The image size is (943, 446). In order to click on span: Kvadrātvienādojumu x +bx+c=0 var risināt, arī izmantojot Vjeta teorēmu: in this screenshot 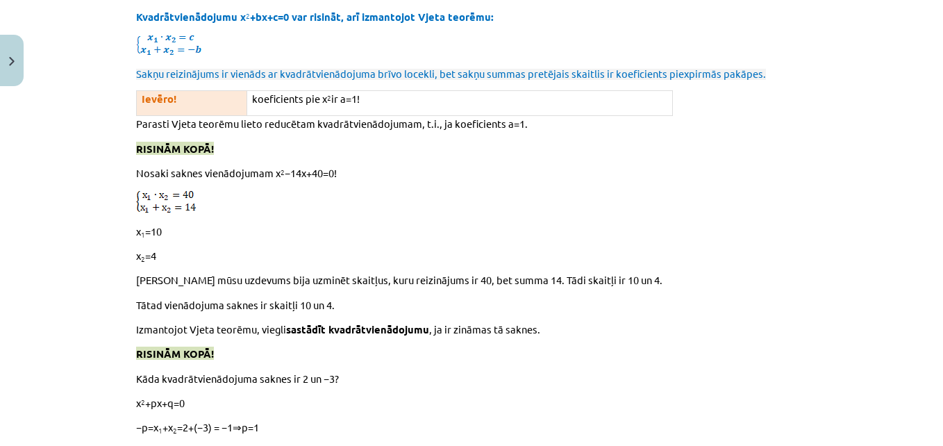, I will do `click(314, 17)`.